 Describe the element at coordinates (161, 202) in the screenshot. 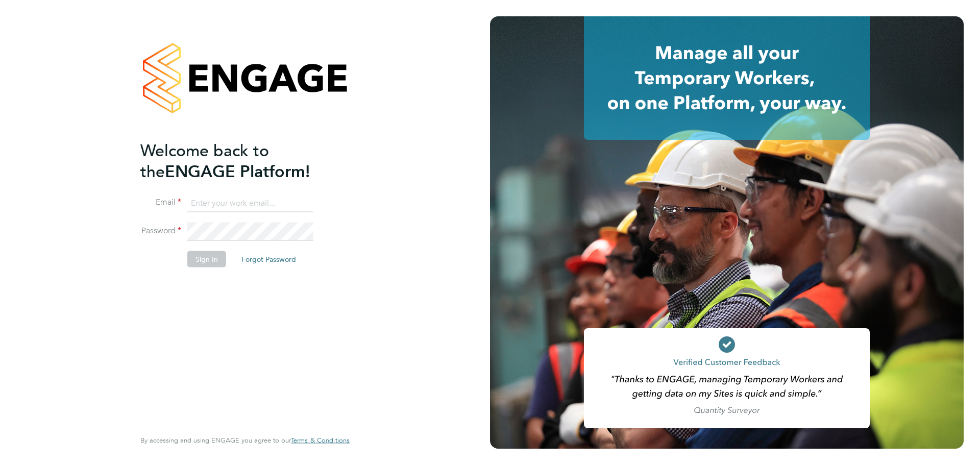

I see `label: Email` at that location.